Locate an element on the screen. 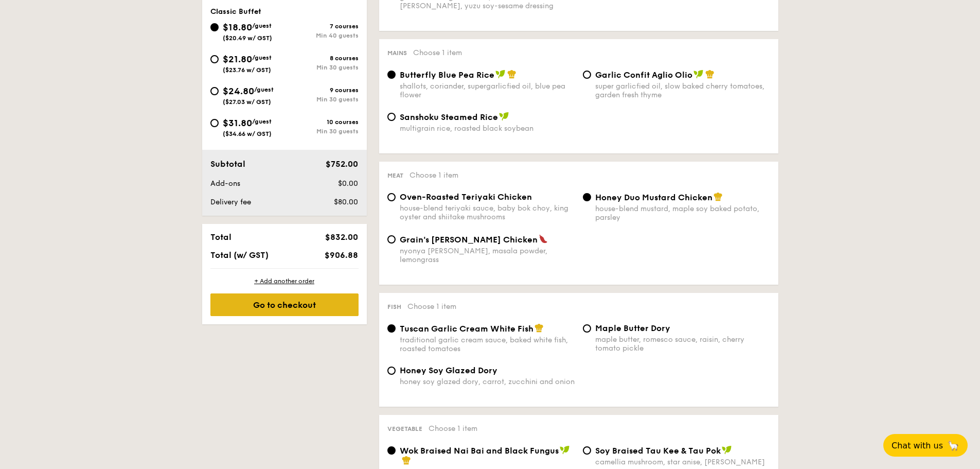 This screenshot has width=980, height=469. span: Classic Buffet is located at coordinates (235, 12).